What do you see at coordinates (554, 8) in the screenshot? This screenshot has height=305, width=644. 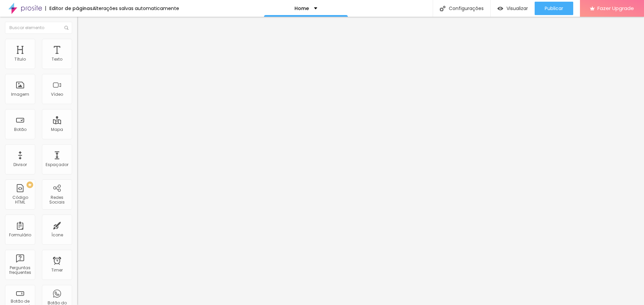 I see `button: Publicar` at bounding box center [554, 8].